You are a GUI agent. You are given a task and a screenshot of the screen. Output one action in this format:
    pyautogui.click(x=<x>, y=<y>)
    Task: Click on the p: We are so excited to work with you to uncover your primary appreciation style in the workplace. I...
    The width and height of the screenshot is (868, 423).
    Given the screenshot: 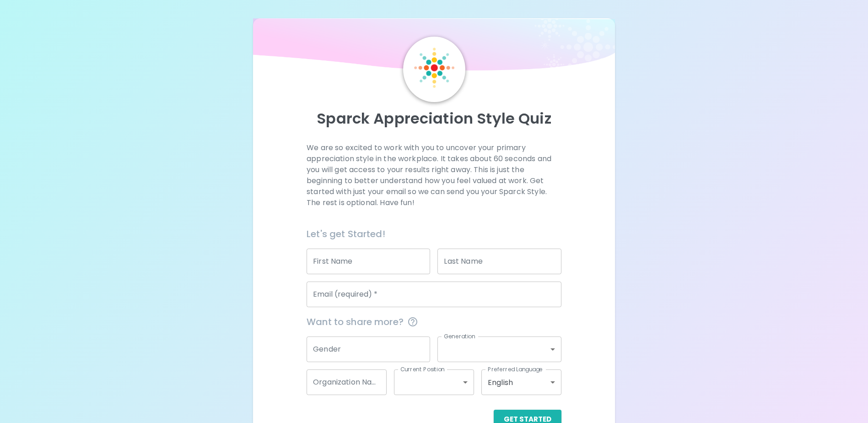 What is the action you would take?
    pyautogui.click(x=434, y=175)
    